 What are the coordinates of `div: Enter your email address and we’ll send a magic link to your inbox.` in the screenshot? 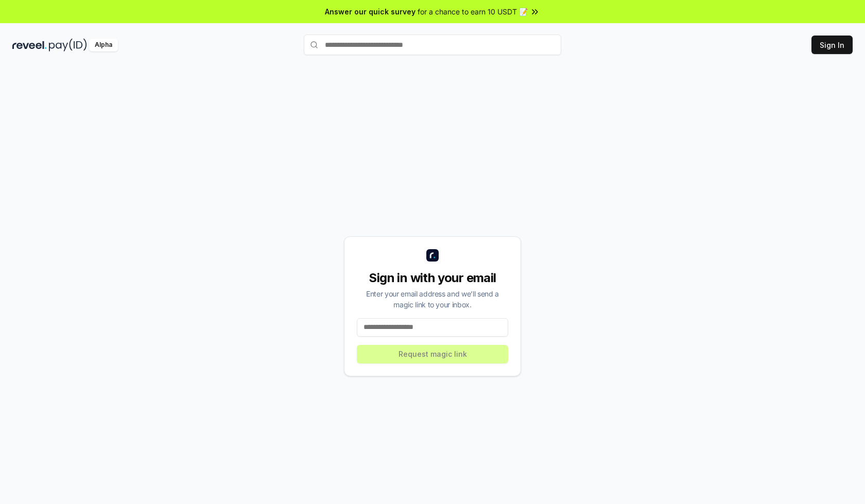 It's located at (433, 299).